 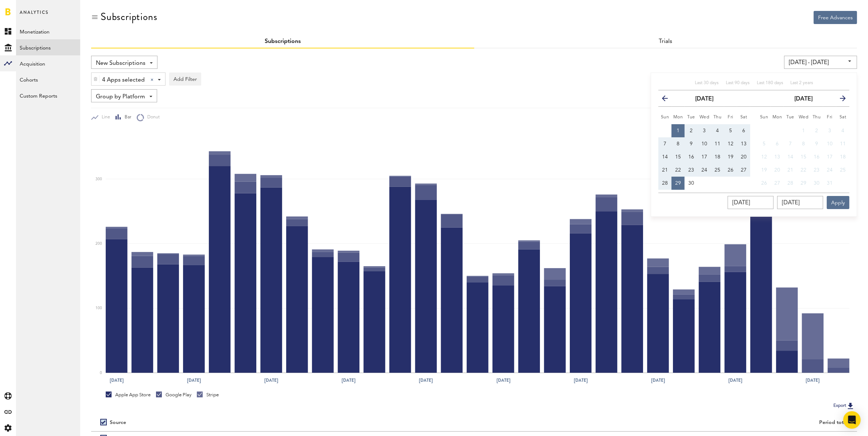 I want to click on small: Thursday, so click(x=717, y=117).